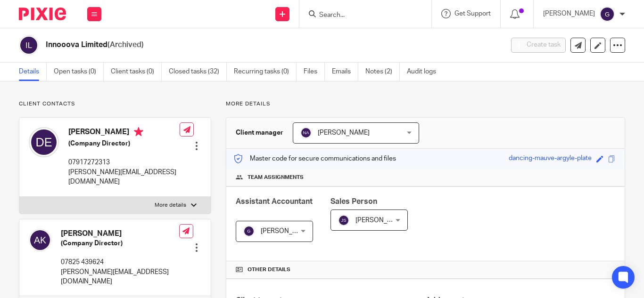 This screenshot has height=298, width=644. I want to click on a: Details, so click(32, 72).